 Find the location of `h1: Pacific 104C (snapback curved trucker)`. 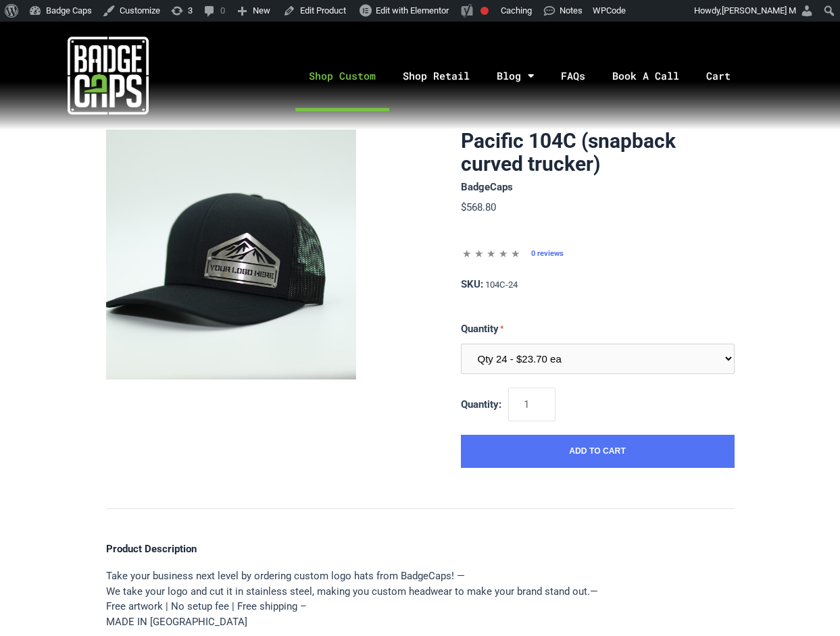

h1: Pacific 104C (snapback curved trucker) is located at coordinates (597, 153).